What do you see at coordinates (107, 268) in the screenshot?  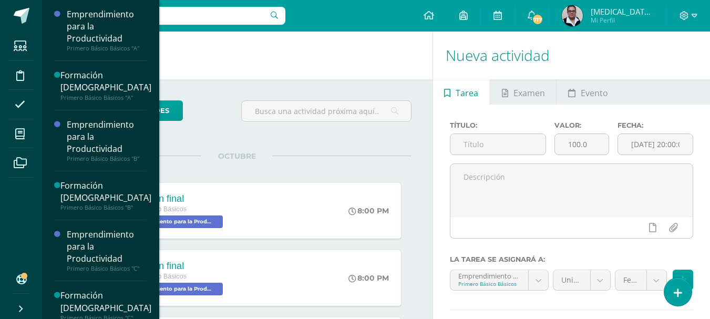 I see `div: Primero Básico Básicos "C"` at bounding box center [107, 268].